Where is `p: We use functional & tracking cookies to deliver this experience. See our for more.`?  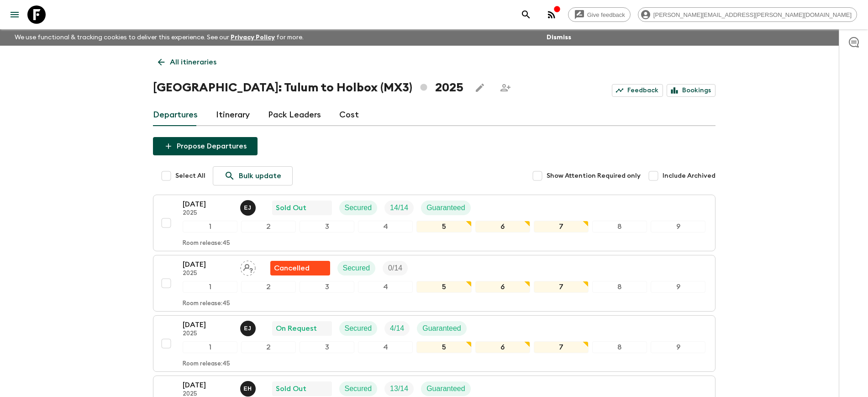
p: We use functional & tracking cookies to deliver this experience. See our for more. is located at coordinates (159, 37).